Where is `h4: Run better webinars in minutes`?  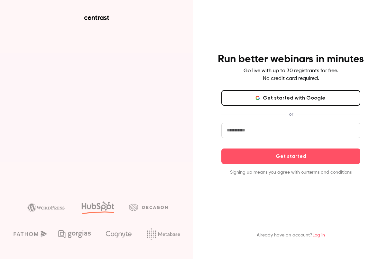
h4: Run better webinars in minutes is located at coordinates (291, 59).